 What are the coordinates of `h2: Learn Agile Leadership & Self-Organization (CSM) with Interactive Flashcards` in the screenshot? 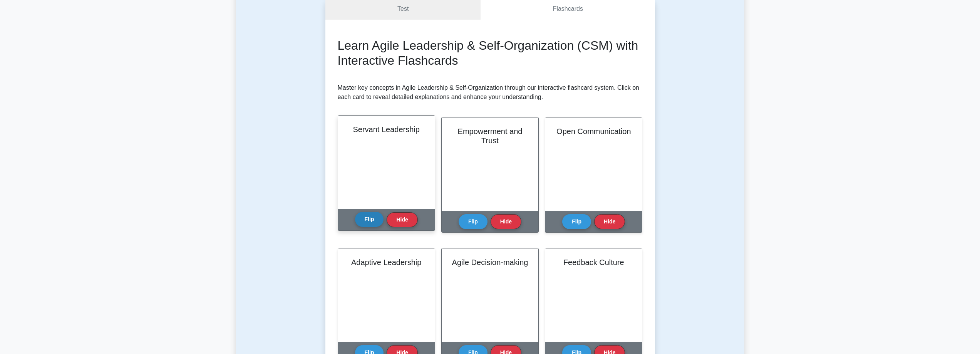 It's located at (490, 53).